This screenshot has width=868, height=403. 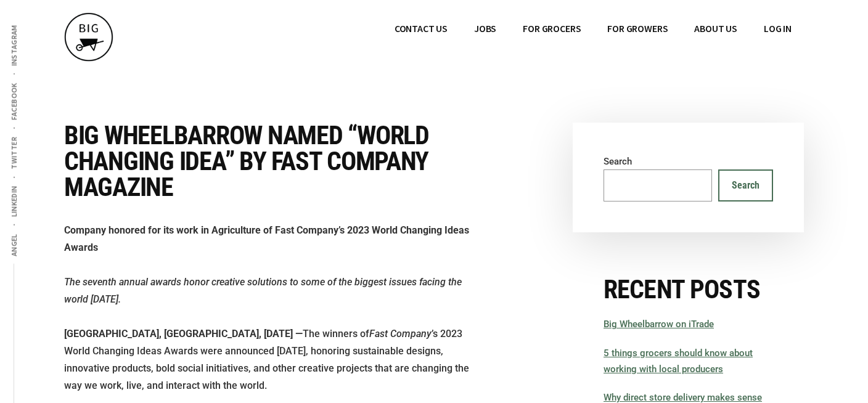 I want to click on em: The seventh annual awards honor creative solutions to some of the biggest issues facing the world..., so click(x=263, y=291).